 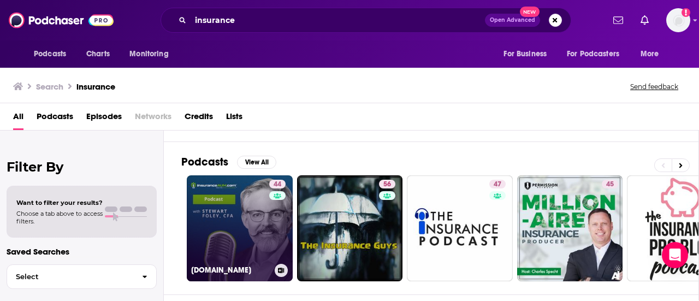 I want to click on div: Open Intercom Messenger, so click(x=675, y=255).